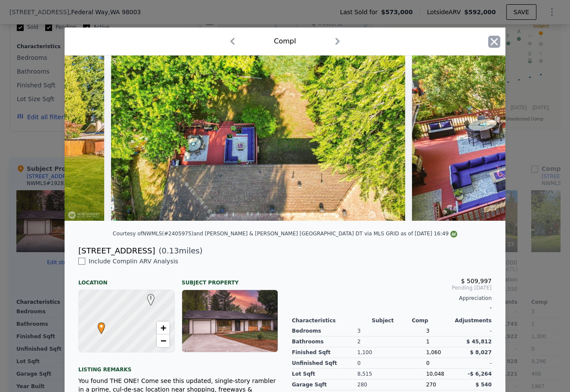  Describe the element at coordinates (392, 298) in the screenshot. I see `div: Appreciation` at that location.